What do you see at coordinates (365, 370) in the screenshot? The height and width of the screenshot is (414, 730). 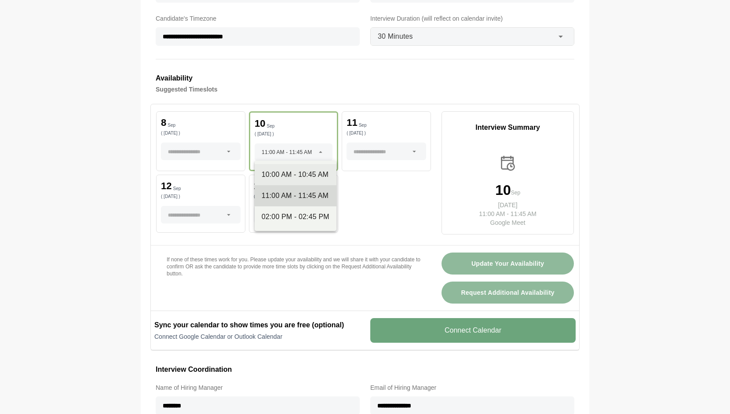 I see `h3: Interview Coordination` at bounding box center [365, 370].